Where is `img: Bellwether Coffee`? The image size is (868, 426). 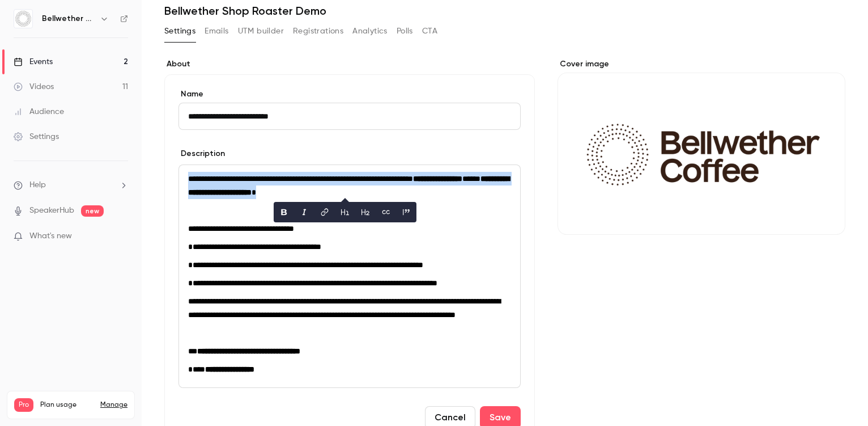 img: Bellwether Coffee is located at coordinates (23, 19).